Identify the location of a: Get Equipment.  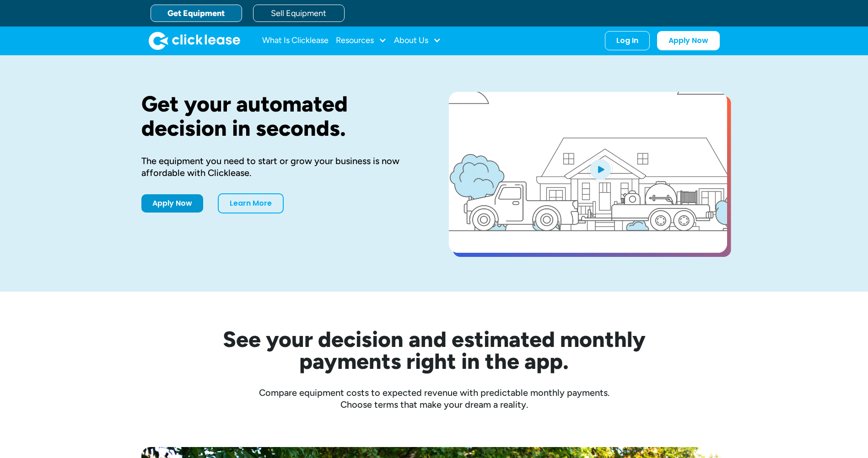
(196, 13).